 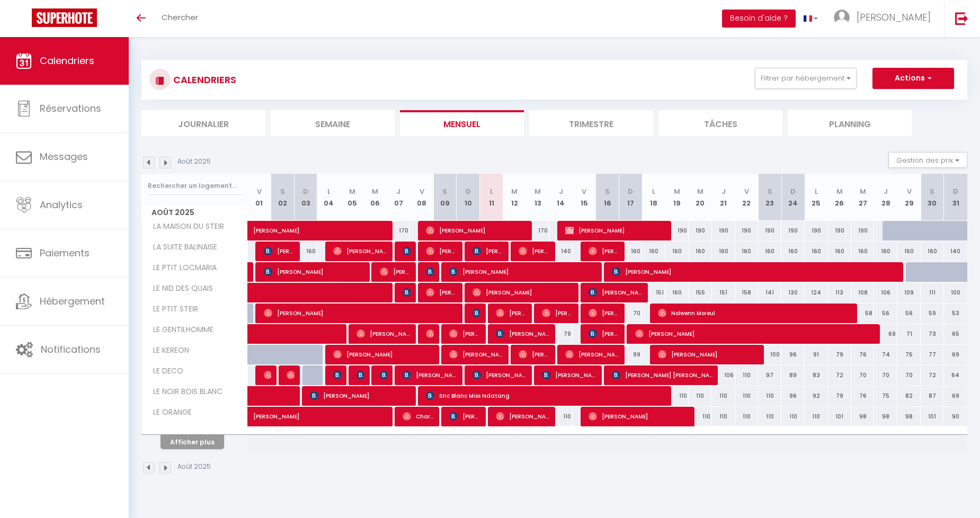 What do you see at coordinates (770, 293) in the screenshot?
I see `div: 141` at bounding box center [770, 293].